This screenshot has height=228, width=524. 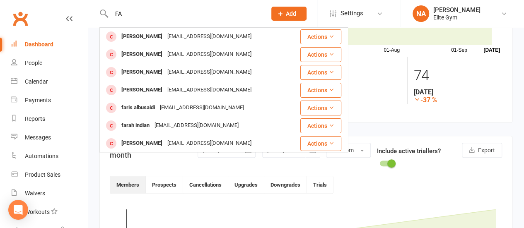 I want to click on a: Workouts, so click(x=49, y=212).